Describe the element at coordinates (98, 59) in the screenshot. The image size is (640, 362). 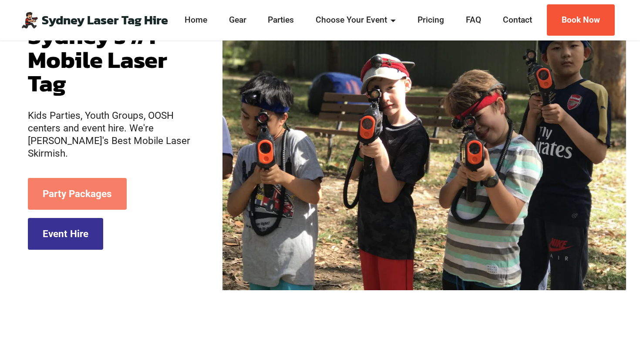
I see `strong: Sydney's #1 Mobile Laser Tag` at that location.